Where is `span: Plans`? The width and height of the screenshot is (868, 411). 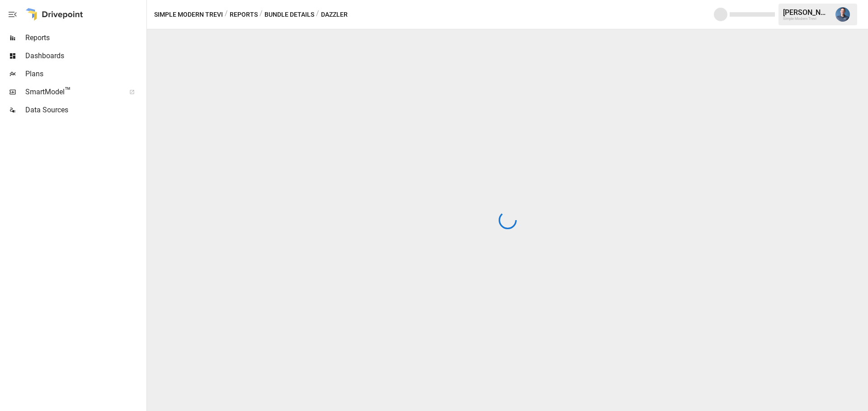 span: Plans is located at coordinates (85, 74).